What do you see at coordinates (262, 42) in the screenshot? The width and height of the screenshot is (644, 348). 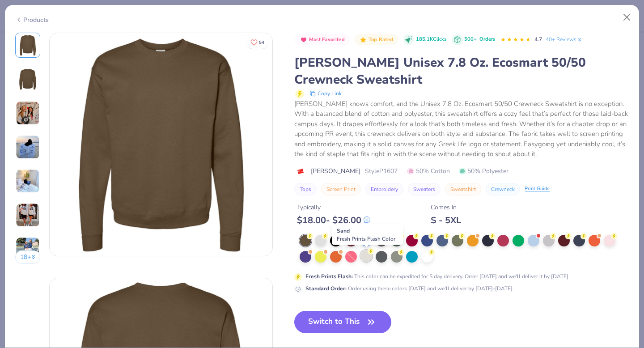 I see `span: 54` at bounding box center [262, 42].